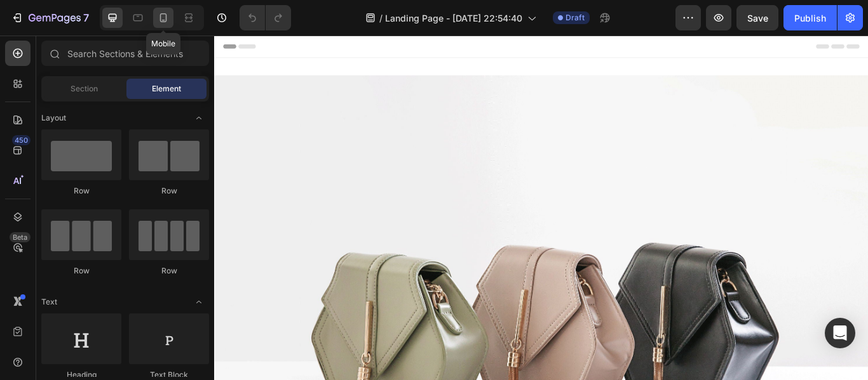  I want to click on div: Open Intercom Messenger, so click(840, 333).